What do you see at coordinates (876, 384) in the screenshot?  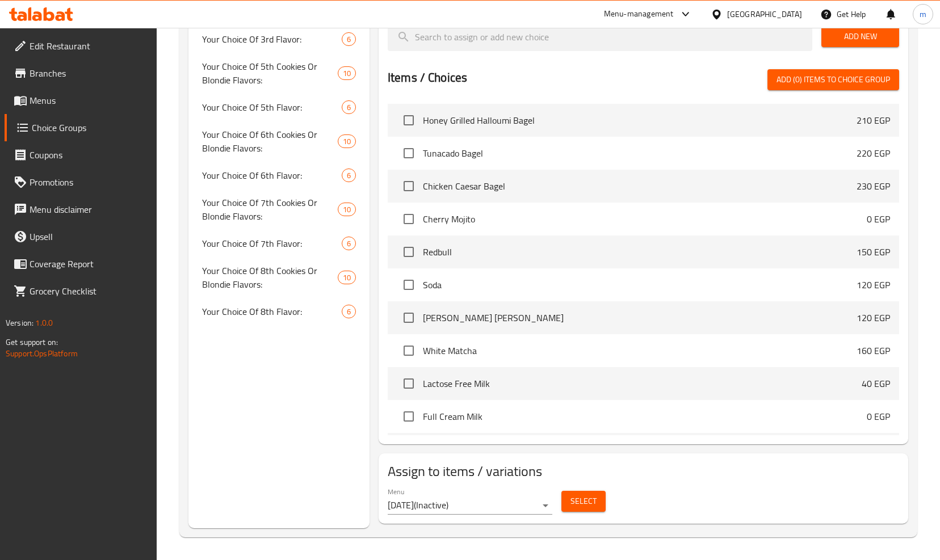 I see `p: 40 EGP` at bounding box center [876, 384].